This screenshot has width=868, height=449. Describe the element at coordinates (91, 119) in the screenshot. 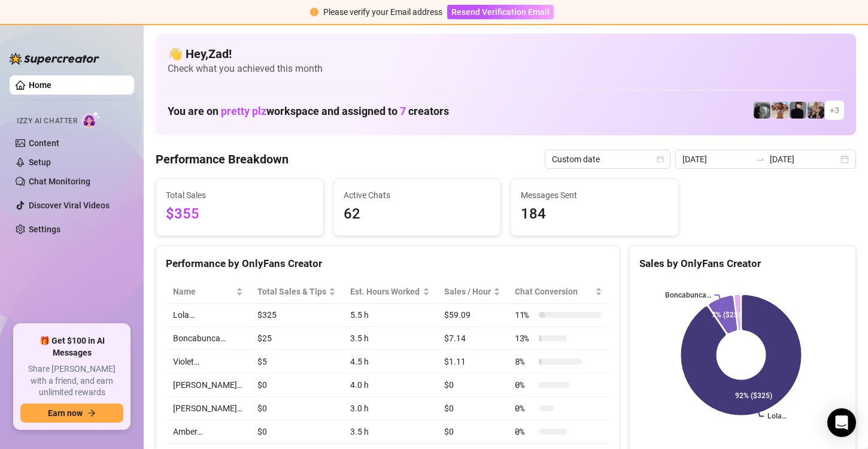

I see `img: AI Chatter` at that location.